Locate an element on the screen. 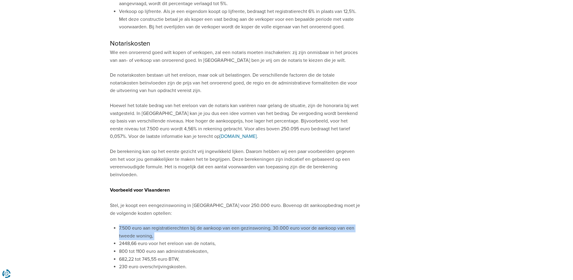  li: 7.500 euro aan registratierechten bij de aankoop van een gezinswoning. 30.000 euro voor de aankoo... is located at coordinates (240, 232).